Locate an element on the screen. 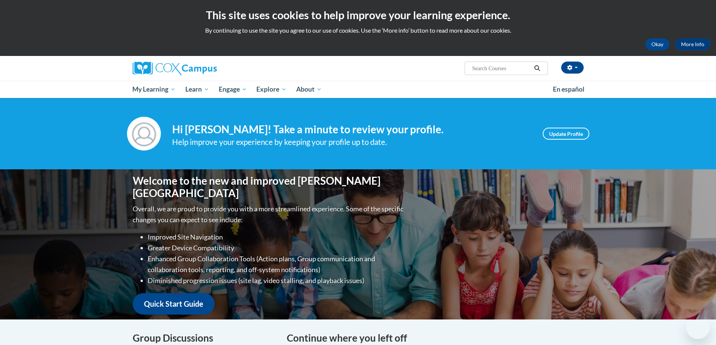 This screenshot has width=716, height=345. button: Okay is located at coordinates (657, 44).